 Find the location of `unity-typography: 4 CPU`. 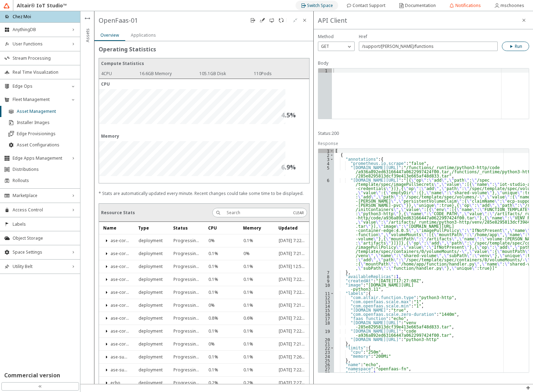

unity-typography: 4 CPU is located at coordinates (106, 73).